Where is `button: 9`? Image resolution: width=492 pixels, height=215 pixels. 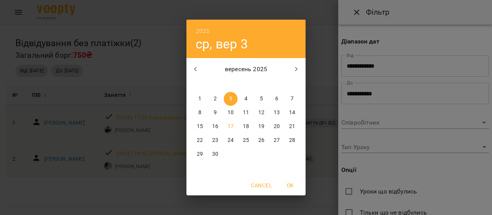
button: 9 is located at coordinates (215, 113).